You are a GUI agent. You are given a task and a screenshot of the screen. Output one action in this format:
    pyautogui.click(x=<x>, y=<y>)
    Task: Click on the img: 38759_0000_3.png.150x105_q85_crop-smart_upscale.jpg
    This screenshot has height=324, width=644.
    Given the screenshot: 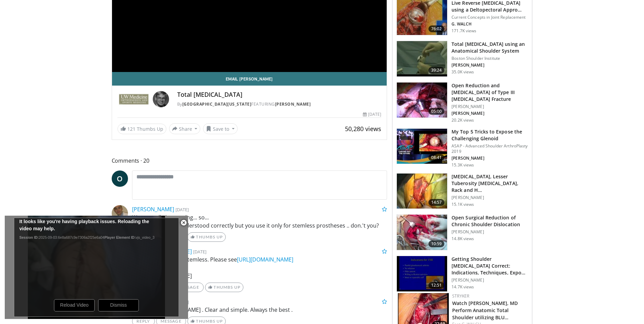 What is the action you would take?
    pyautogui.click(x=422, y=274)
    